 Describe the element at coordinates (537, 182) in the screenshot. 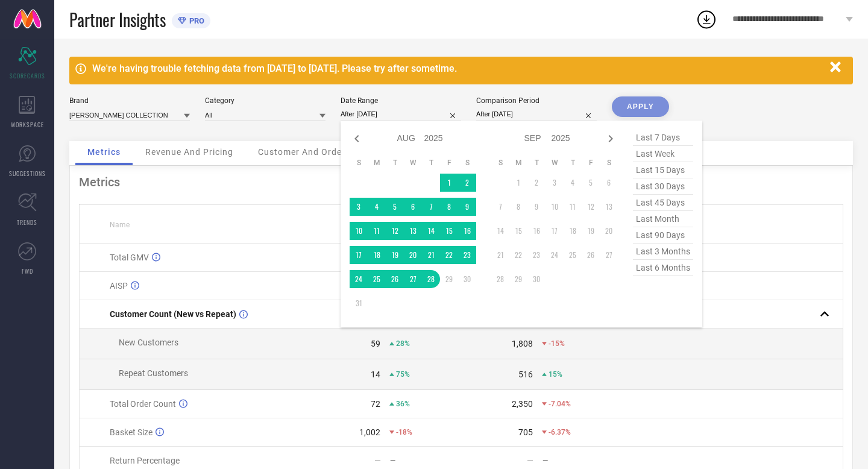

I see `td: Tue Sep 02 2025` at that location.